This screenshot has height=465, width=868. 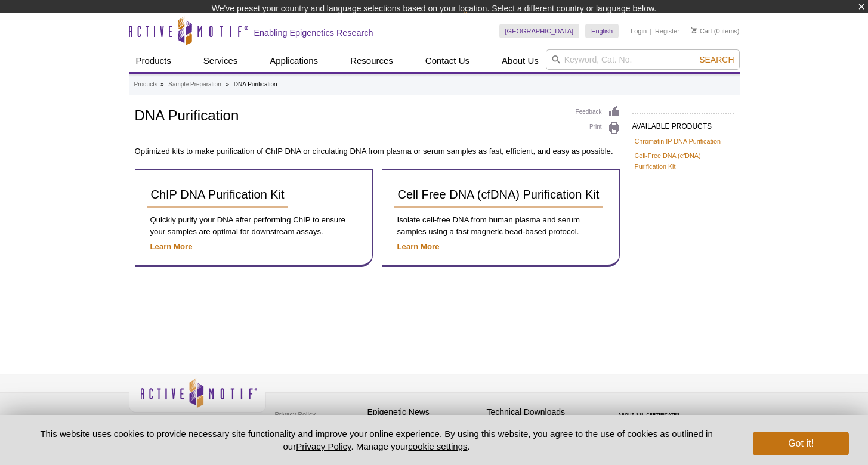 I want to click on a: Services, so click(x=221, y=61).